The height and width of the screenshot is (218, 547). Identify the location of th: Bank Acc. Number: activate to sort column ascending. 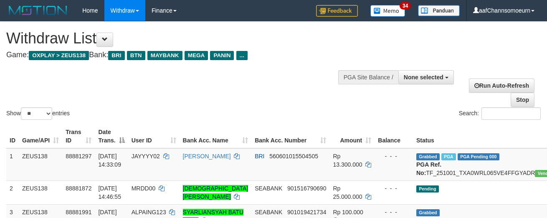
(290, 136).